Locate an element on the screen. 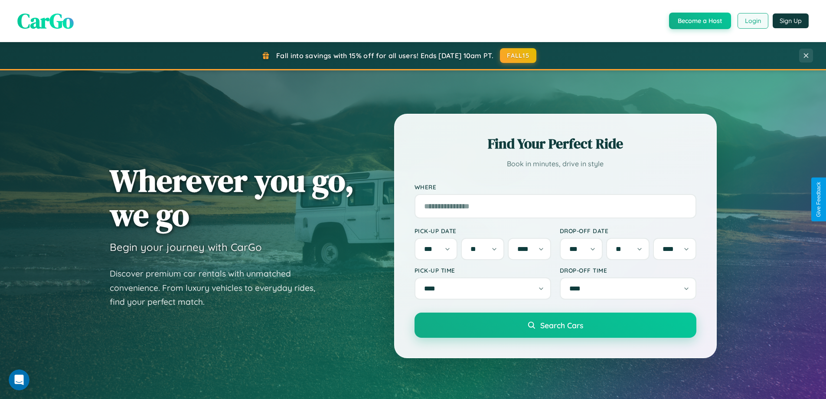 This screenshot has height=399, width=826. label: Pick-up Time is located at coordinates (483, 270).